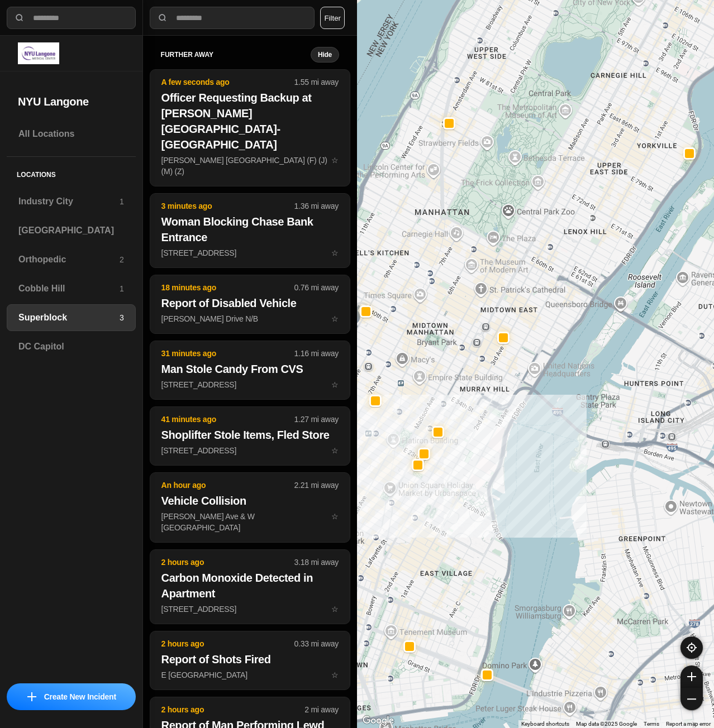 The height and width of the screenshot is (728, 714). What do you see at coordinates (228, 288) in the screenshot?
I see `p: 18 minutes ago` at bounding box center [228, 288].